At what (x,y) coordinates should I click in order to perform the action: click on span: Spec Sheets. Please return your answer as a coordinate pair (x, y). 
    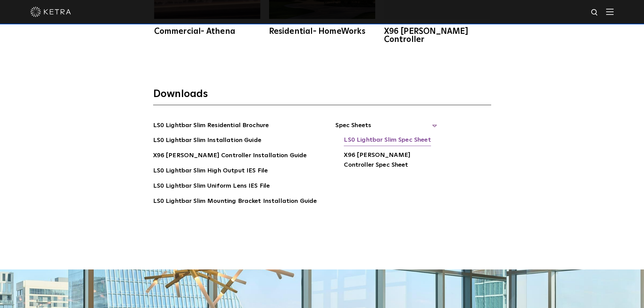
    Looking at the image, I should click on (386, 128).